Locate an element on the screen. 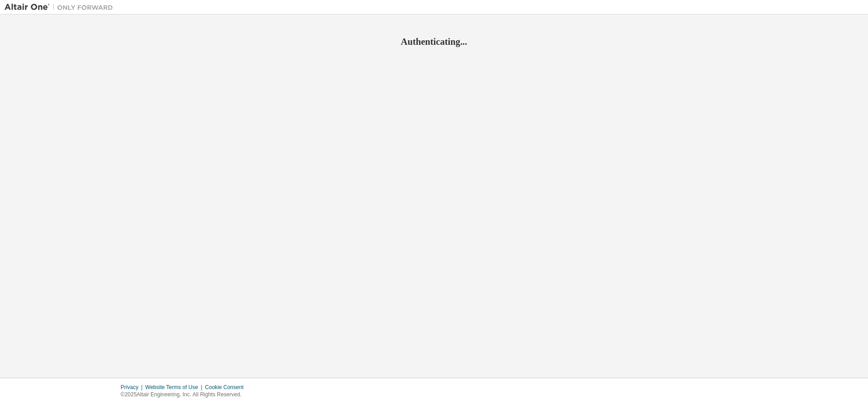 The image size is (868, 404). img: Altair One is located at coordinates (61, 7).